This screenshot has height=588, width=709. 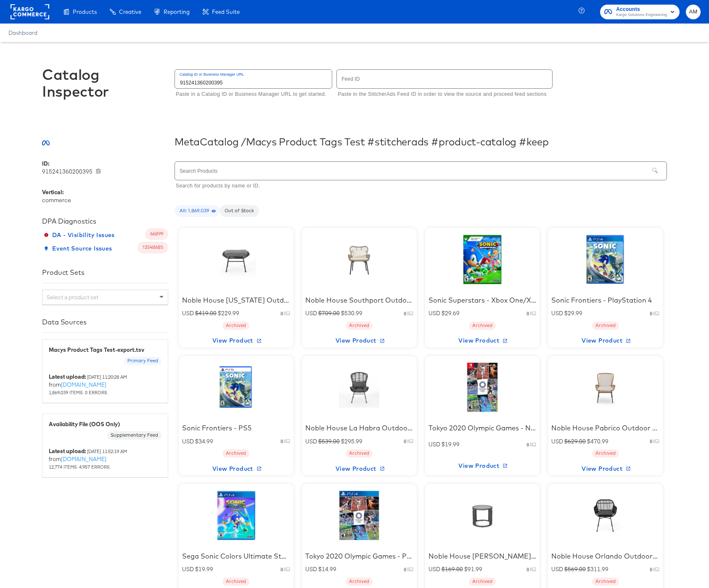 I want to click on span: $419.00, so click(x=206, y=313).